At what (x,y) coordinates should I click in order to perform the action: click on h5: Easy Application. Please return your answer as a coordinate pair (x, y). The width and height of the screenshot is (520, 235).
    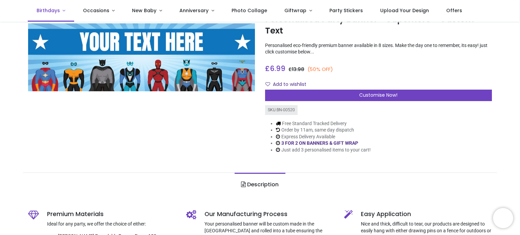
    Looking at the image, I should click on (426, 214).